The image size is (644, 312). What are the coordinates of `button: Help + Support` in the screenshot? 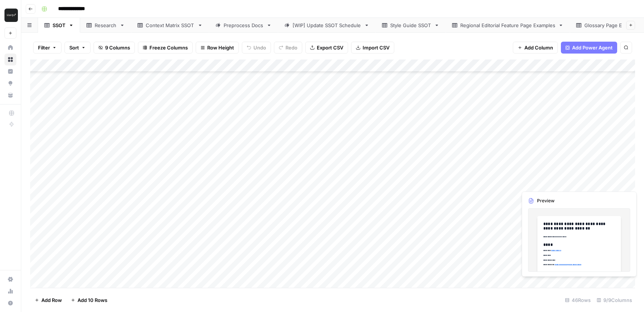 It's located at (10, 303).